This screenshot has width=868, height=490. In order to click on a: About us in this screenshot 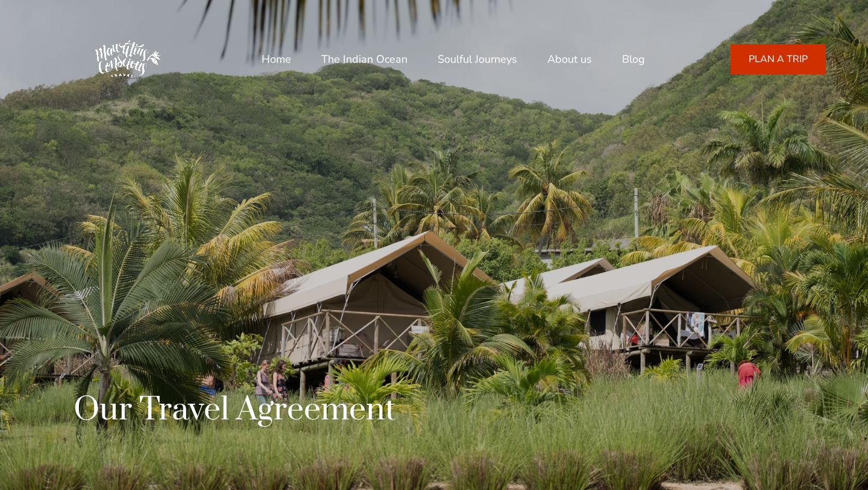, I will do `click(570, 59)`.